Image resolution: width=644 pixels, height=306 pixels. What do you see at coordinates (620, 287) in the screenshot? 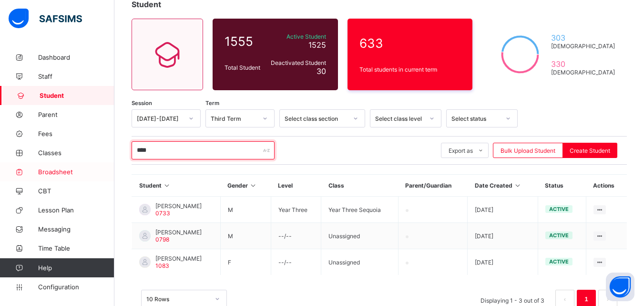
I see `button: Open asap` at bounding box center [620, 287].